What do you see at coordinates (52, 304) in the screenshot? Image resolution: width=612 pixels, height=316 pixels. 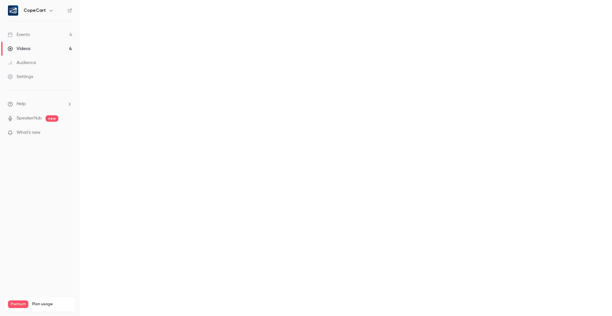 I see `span: Plan usage` at bounding box center [52, 304].